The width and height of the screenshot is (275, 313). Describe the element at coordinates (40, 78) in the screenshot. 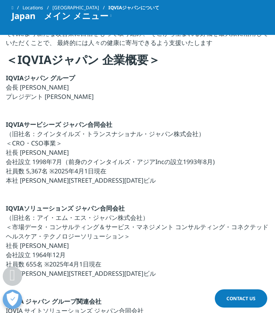

I see `strong: IQVIAジャパン グループ` at that location.